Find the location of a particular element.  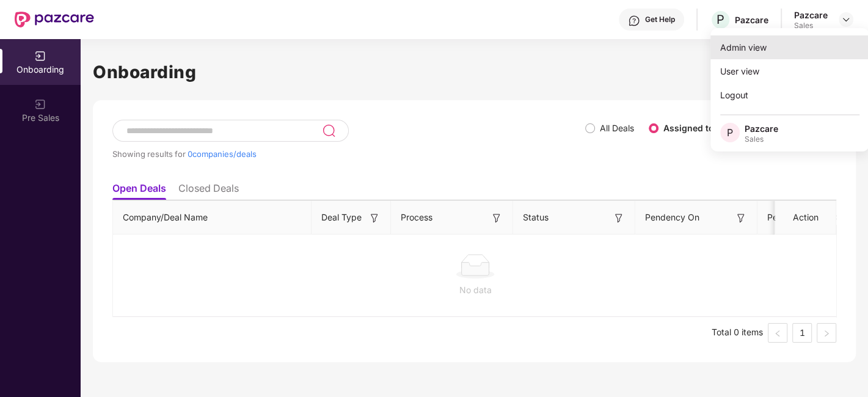

span: Process is located at coordinates (417, 218).